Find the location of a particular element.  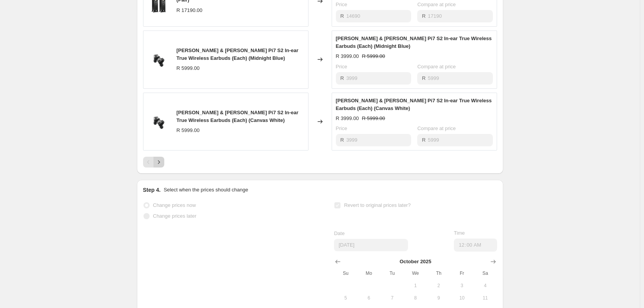

nav: Pagination is located at coordinates (153, 162).